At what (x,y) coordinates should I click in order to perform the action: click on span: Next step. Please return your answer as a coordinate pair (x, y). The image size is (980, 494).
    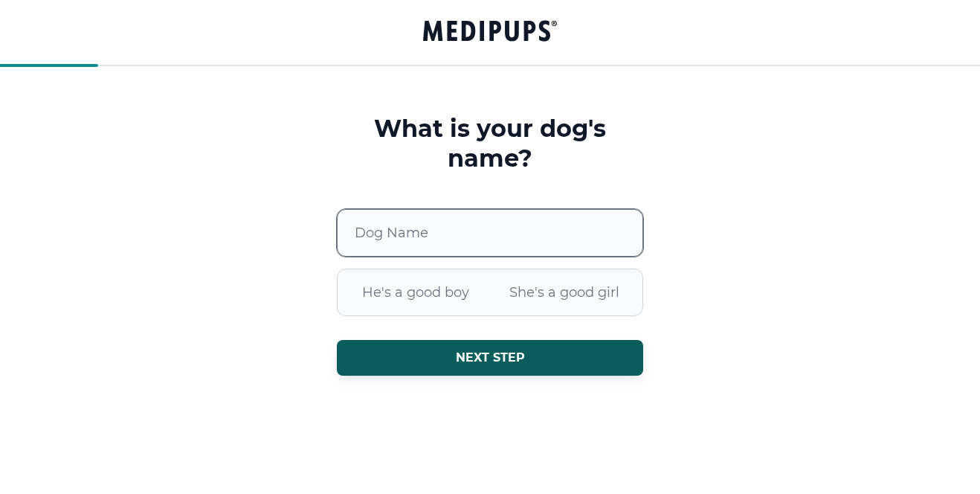
    Looking at the image, I should click on (490, 358).